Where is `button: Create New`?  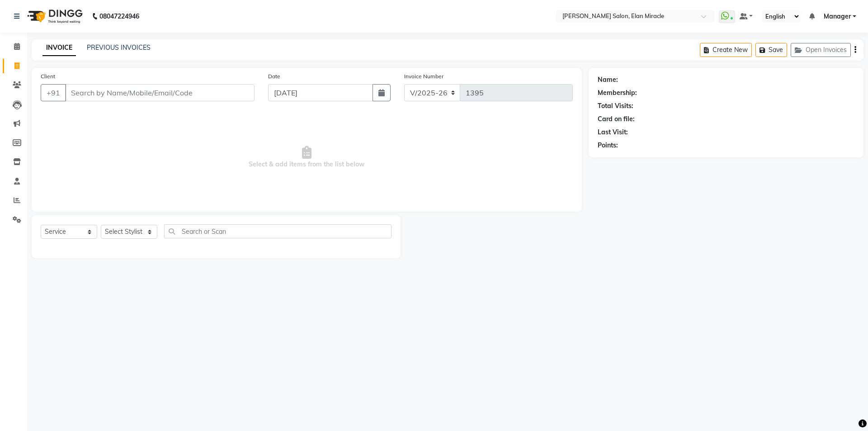
button: Create New is located at coordinates (726, 50).